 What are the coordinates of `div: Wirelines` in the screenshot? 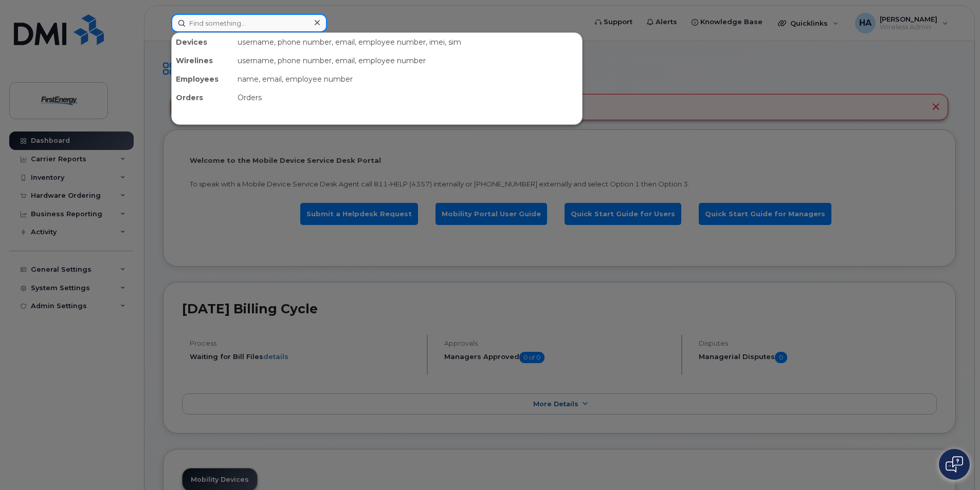 It's located at (203, 61).